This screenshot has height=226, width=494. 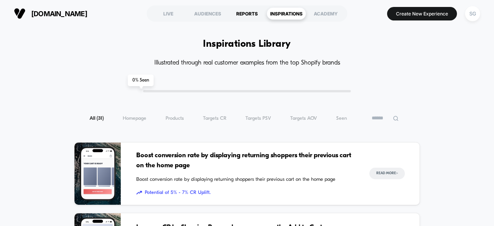 I want to click on div: AUDIENCES, so click(x=208, y=14).